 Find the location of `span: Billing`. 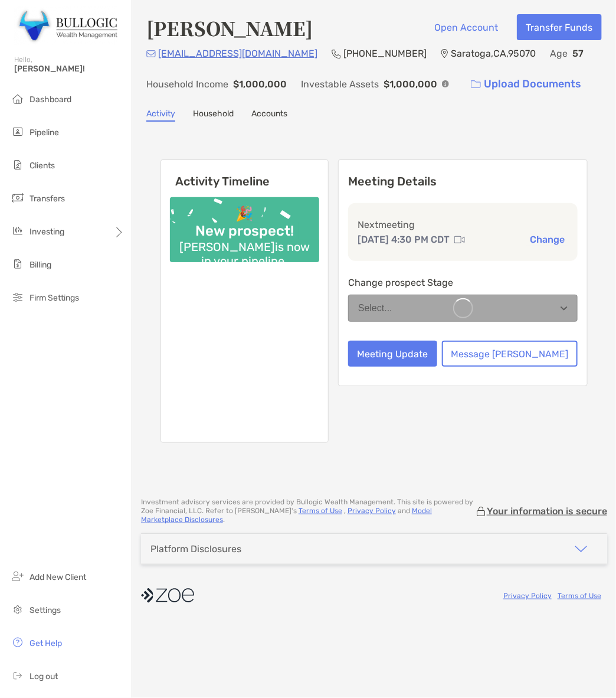

span: Billing is located at coordinates (40, 265).